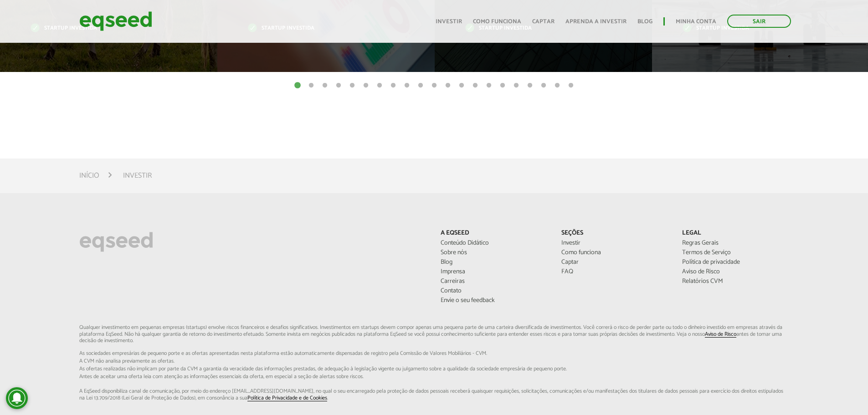 The image size is (868, 415). I want to click on a: Aprenda a investir, so click(596, 22).